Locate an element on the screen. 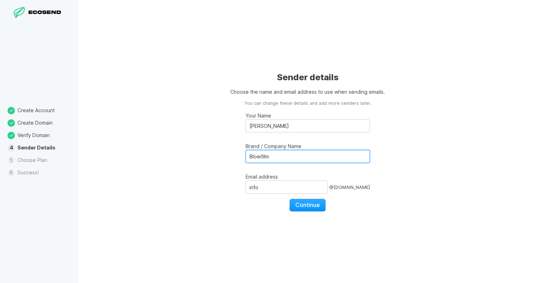 The image size is (537, 283). button: Continue is located at coordinates (307, 205).